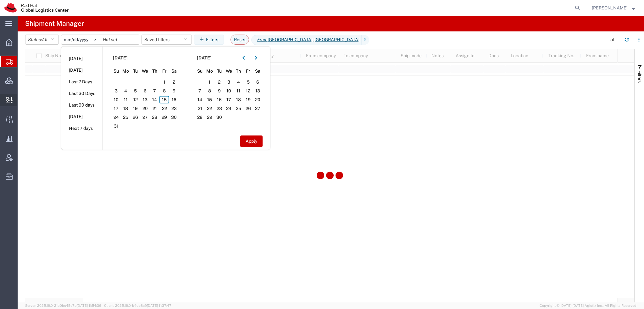 The image size is (644, 309). I want to click on span: Server: 2025.16.0-21b0bc45e7b, so click(63, 305).